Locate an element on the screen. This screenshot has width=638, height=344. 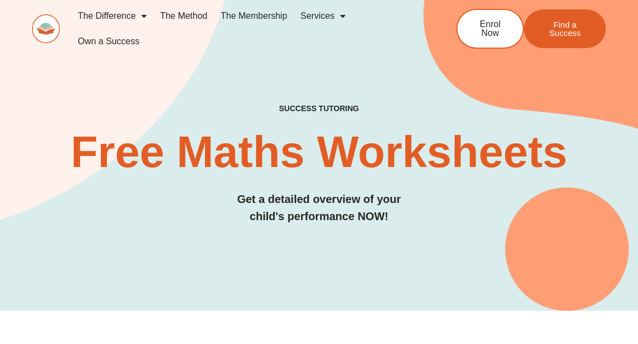
span: Find a Success is located at coordinates (565, 29).